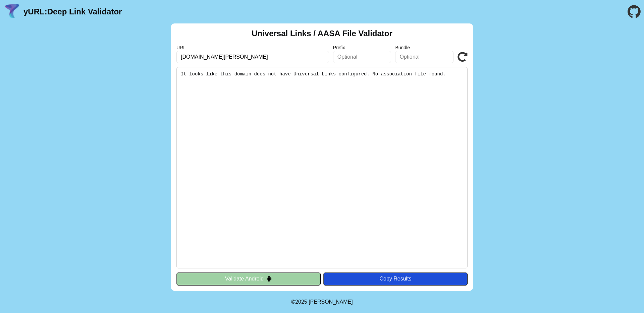 This screenshot has width=644, height=313. What do you see at coordinates (72, 12) in the screenshot?
I see `a: yURL:Deep Link Validator` at bounding box center [72, 12].